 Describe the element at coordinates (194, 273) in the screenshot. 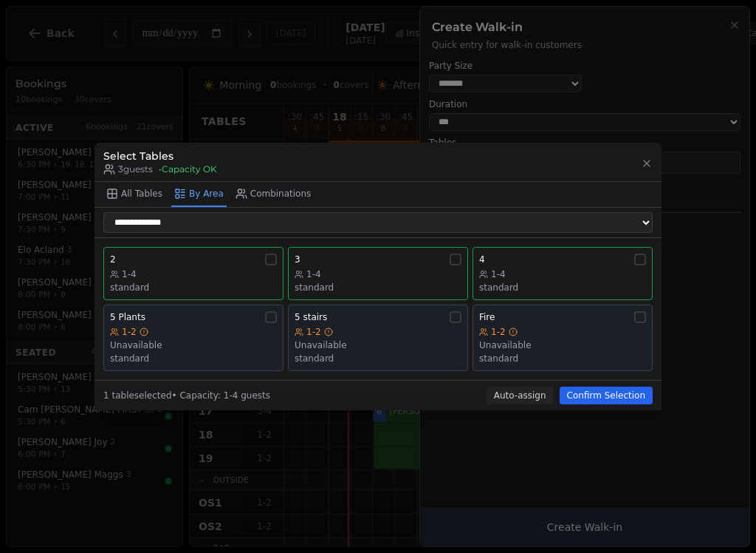

I see `button: 21-4standard` at that location.